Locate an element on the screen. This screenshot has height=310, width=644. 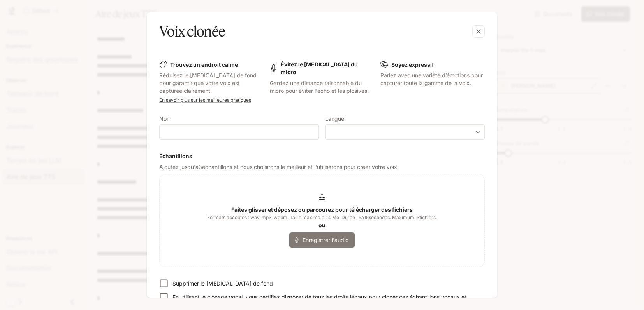
font: fichiers. is located at coordinates (428, 217).